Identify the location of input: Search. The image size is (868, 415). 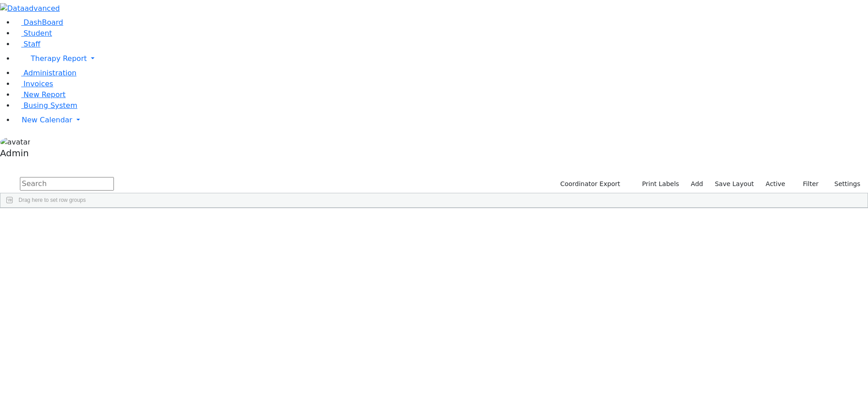
(67, 184).